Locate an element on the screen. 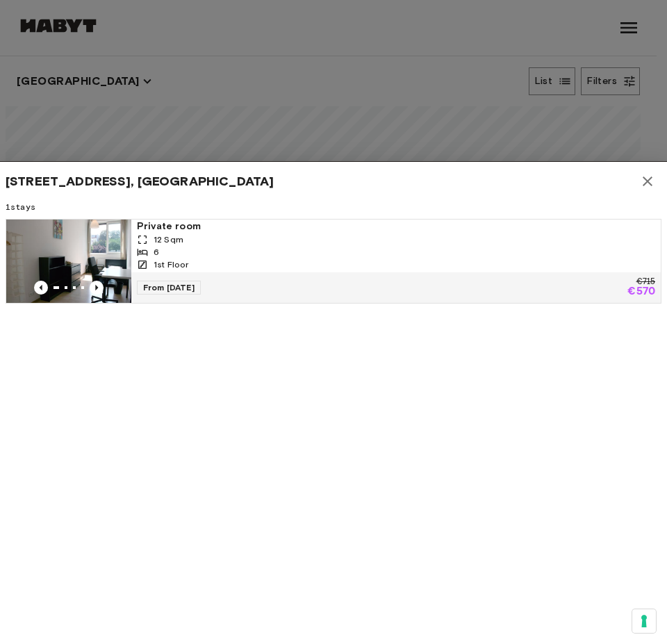 This screenshot has height=644, width=667. span: 1 stays is located at coordinates (334, 207).